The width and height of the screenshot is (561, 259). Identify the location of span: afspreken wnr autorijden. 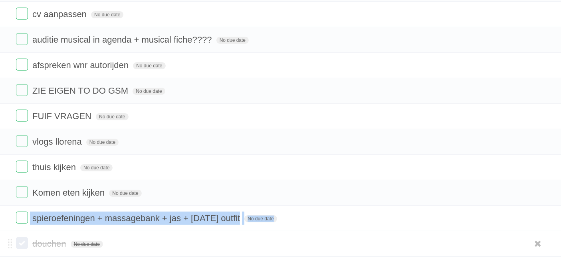
(81, 65).